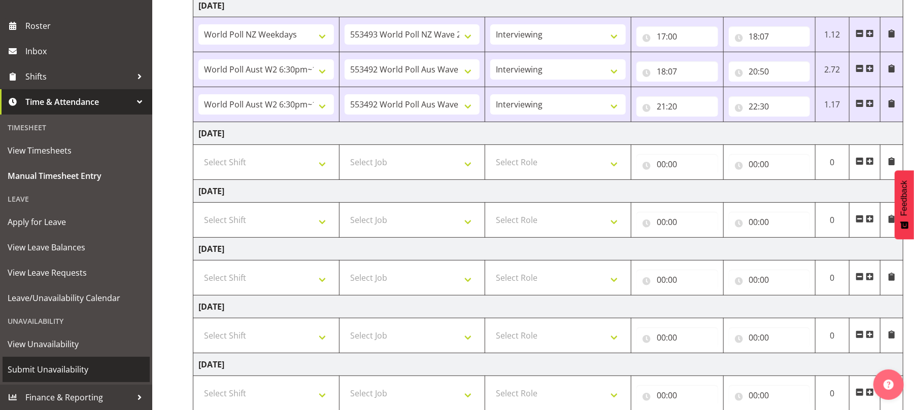 The height and width of the screenshot is (410, 914). I want to click on span: Shifts, so click(79, 77).